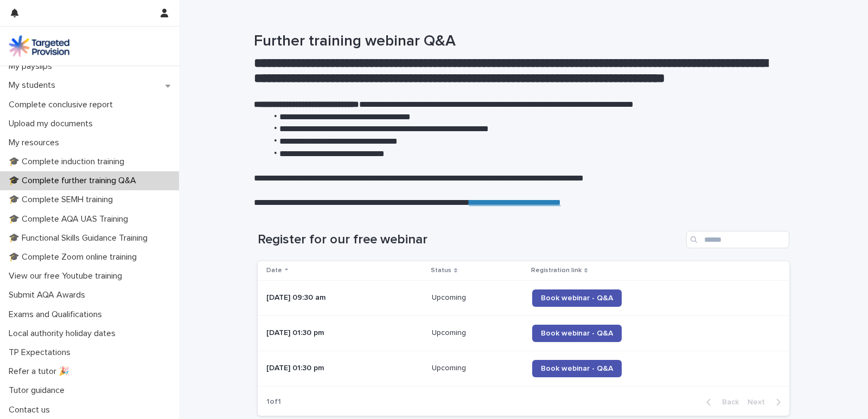  What do you see at coordinates (34, 85) in the screenshot?
I see `p: My students` at bounding box center [34, 85].